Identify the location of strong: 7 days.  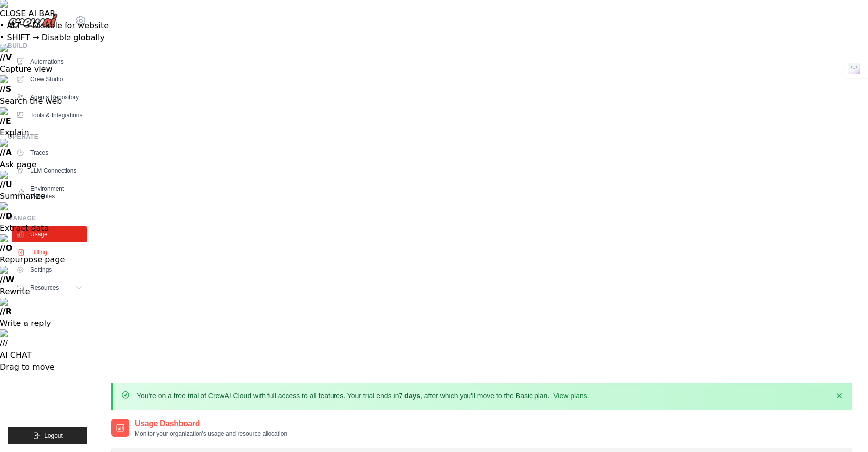
(410, 396).